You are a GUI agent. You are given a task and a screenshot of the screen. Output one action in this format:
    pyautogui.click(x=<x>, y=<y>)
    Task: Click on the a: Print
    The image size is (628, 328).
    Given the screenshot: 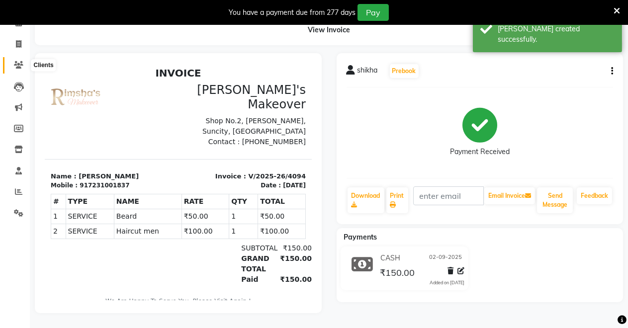 What is the action you would take?
    pyautogui.click(x=397, y=200)
    